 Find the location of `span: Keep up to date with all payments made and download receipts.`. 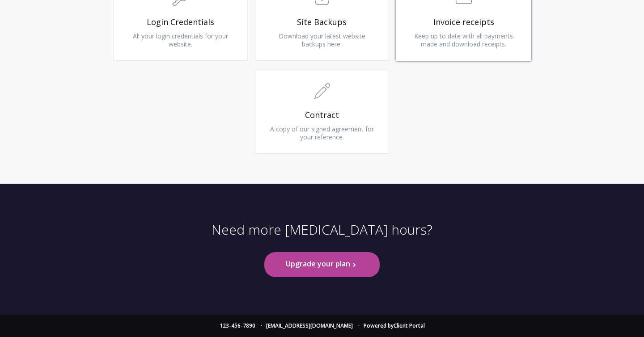

span: Keep up to date with all payments made and download receipts. is located at coordinates (463, 40).